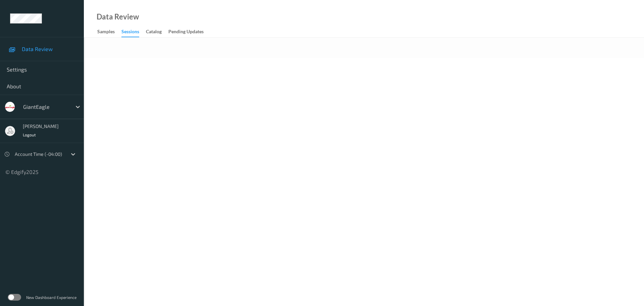 The image size is (644, 306). What do you see at coordinates (154, 32) in the screenshot?
I see `div: Catalog` at bounding box center [154, 32].